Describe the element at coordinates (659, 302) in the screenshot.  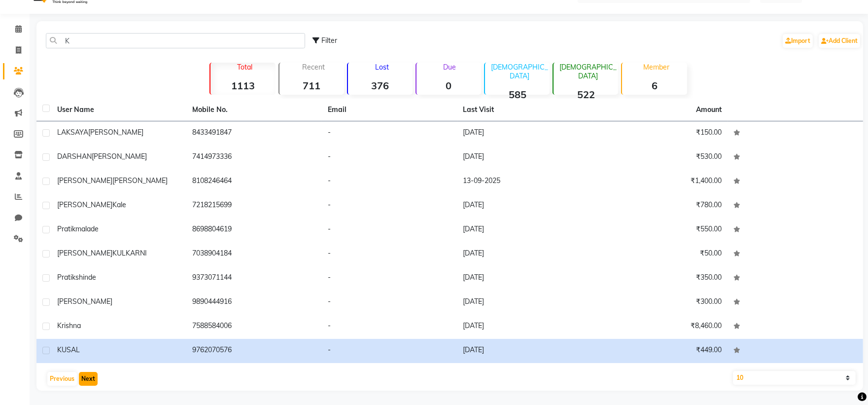
I see `td: ₹300.00` at that location.